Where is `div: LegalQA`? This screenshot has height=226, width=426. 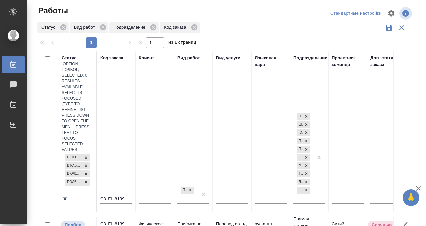
div: LegalQA is located at coordinates (300, 157).